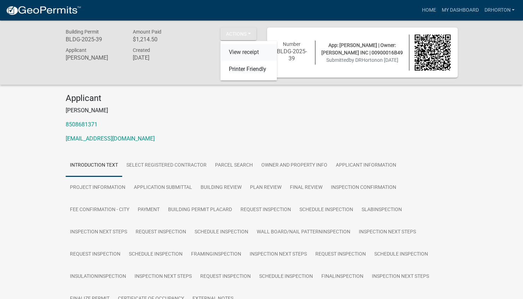 This screenshot has height=299, width=523. I want to click on span: Applicant, so click(76, 50).